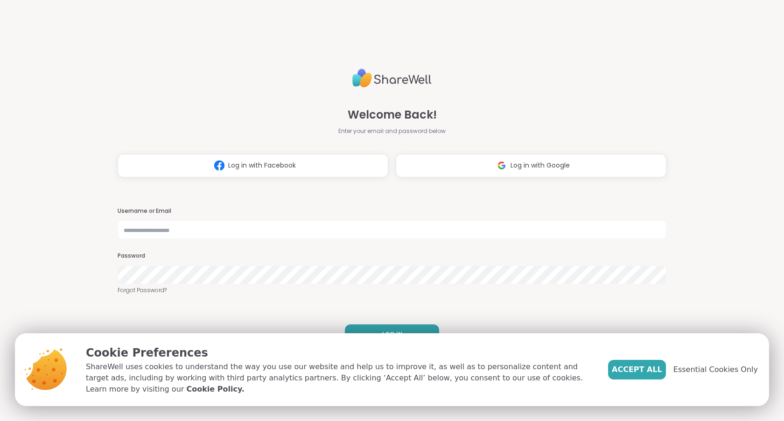  Describe the element at coordinates (392, 256) in the screenshot. I see `h3: Password` at that location.